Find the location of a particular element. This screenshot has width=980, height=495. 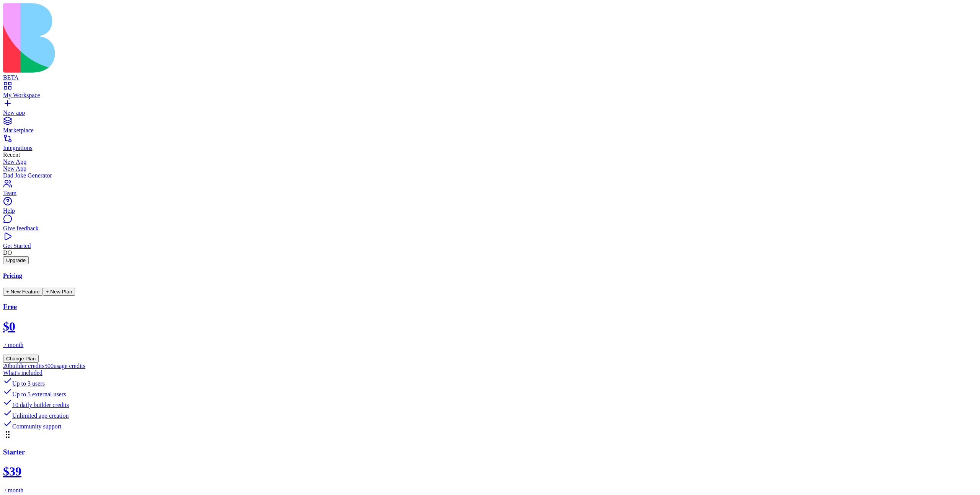

div: Give feedback is located at coordinates (490, 228).